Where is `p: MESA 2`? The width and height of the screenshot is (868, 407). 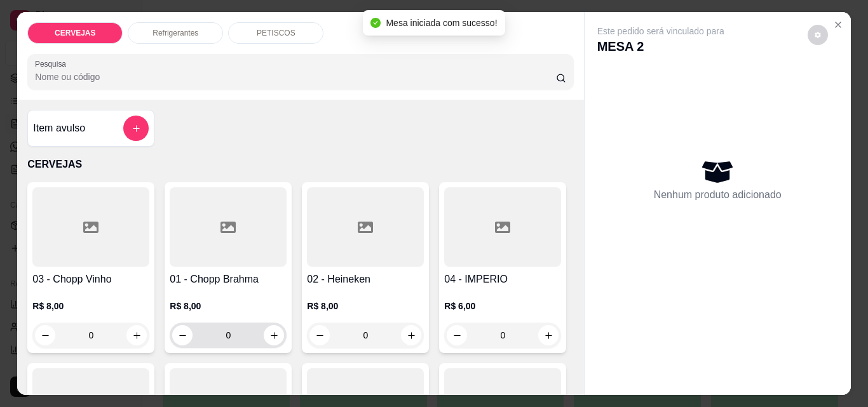 p: MESA 2 is located at coordinates (661, 46).